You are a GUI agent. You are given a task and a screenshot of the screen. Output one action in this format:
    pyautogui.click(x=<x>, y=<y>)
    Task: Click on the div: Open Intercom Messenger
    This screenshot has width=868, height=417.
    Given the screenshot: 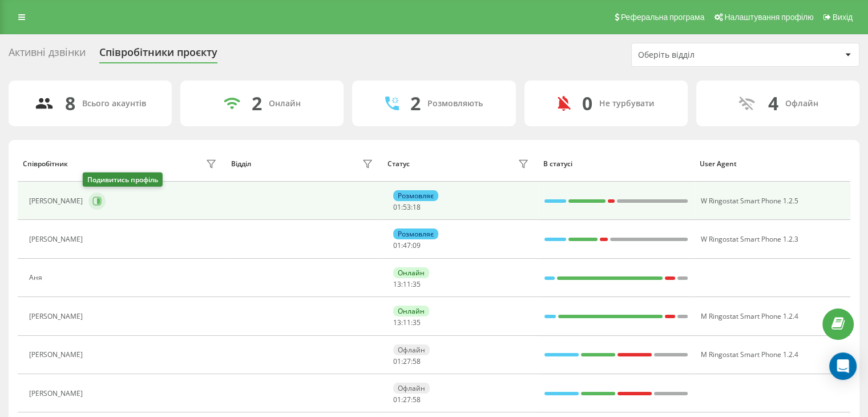 What is the action you would take?
    pyautogui.click(x=843, y=366)
    